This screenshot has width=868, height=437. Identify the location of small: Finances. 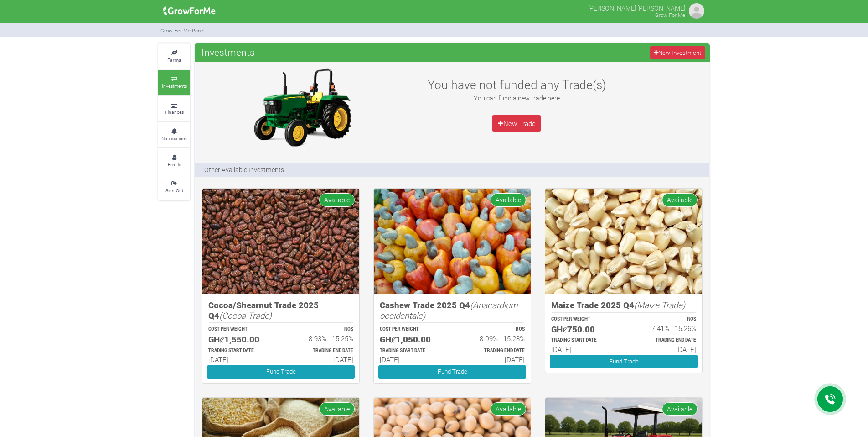
(174, 112).